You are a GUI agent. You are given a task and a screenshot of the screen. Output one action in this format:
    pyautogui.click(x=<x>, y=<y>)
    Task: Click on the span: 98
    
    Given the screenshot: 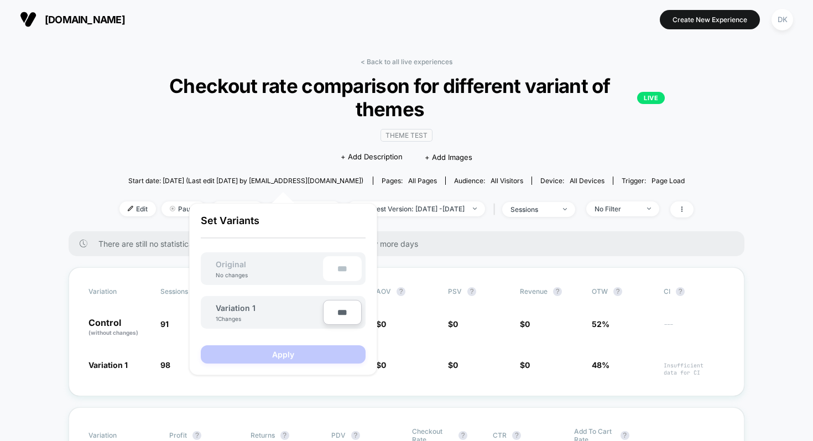 What is the action you would take?
    pyautogui.click(x=165, y=365)
    